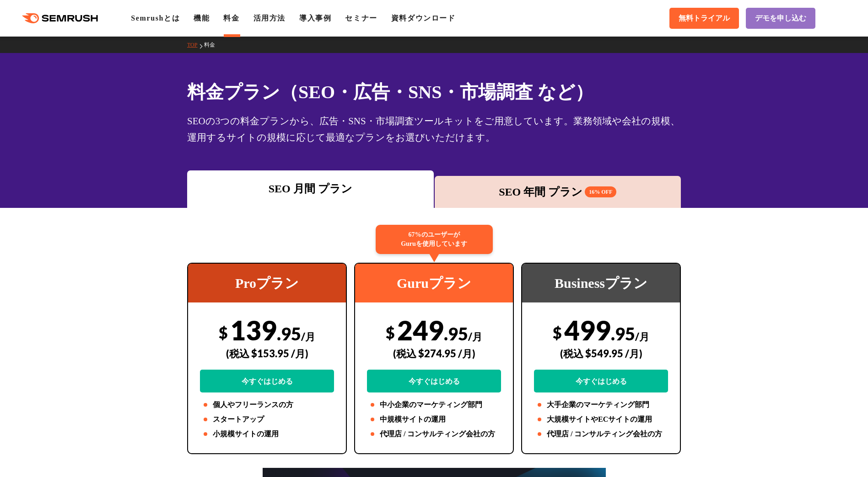  I want to click on div: 249, so click(434, 353).